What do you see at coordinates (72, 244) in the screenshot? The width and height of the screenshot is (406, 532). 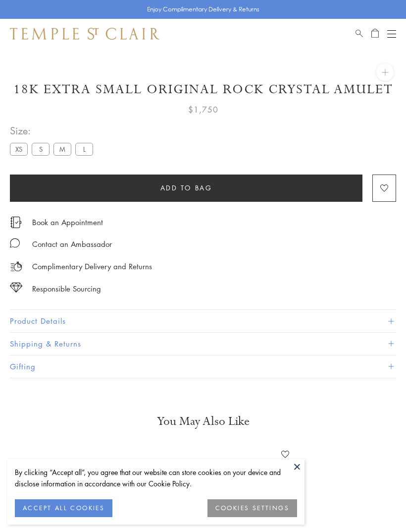 I see `div: Contact an Ambassador` at bounding box center [72, 244].